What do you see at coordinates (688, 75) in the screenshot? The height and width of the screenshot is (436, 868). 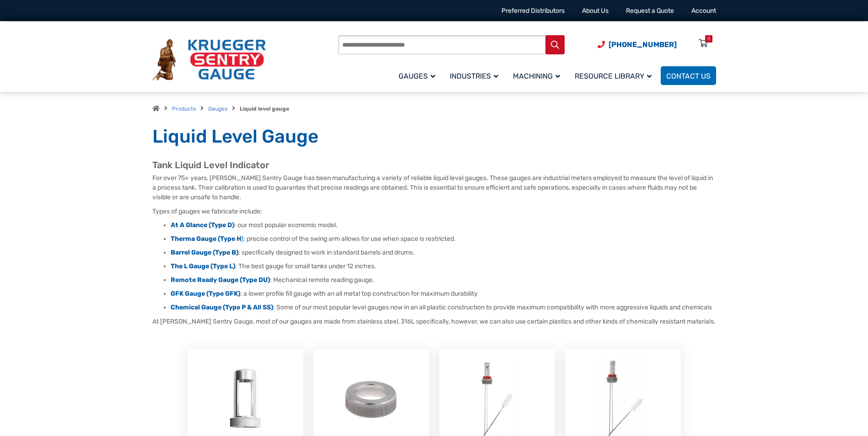 I see `a: Contact Us` at bounding box center [688, 75].